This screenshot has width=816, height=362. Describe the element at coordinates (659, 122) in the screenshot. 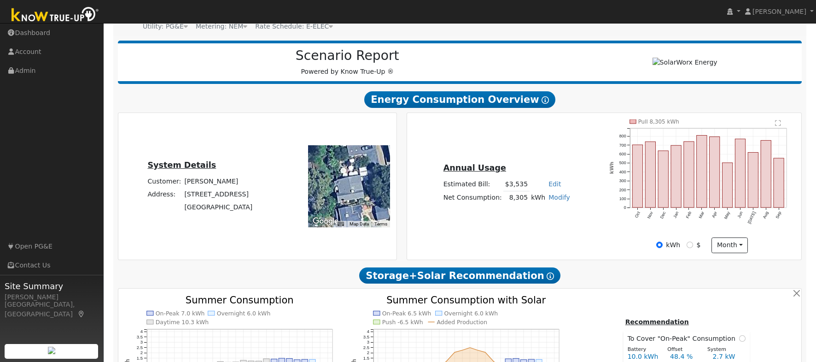

I see `text: Pull 8,305 kWh` at that location.